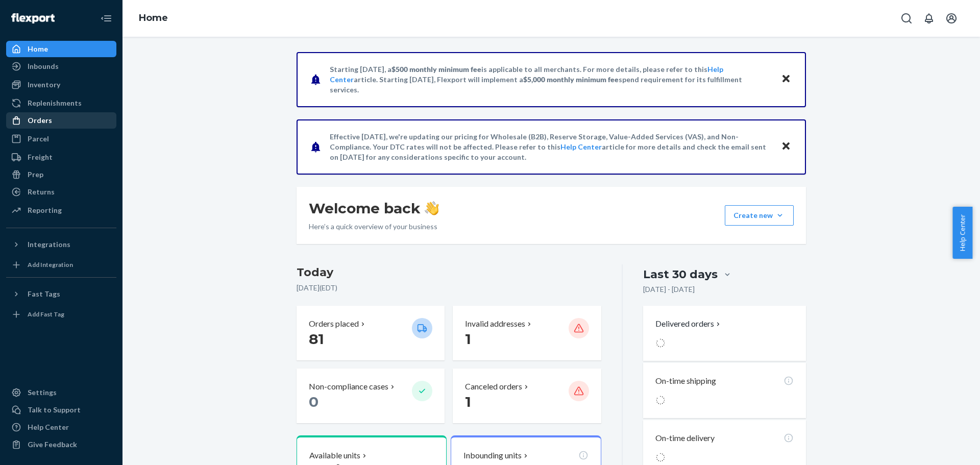 This screenshot has width=980, height=465. Describe the element at coordinates (52, 445) in the screenshot. I see `div: Give Feedback` at that location.